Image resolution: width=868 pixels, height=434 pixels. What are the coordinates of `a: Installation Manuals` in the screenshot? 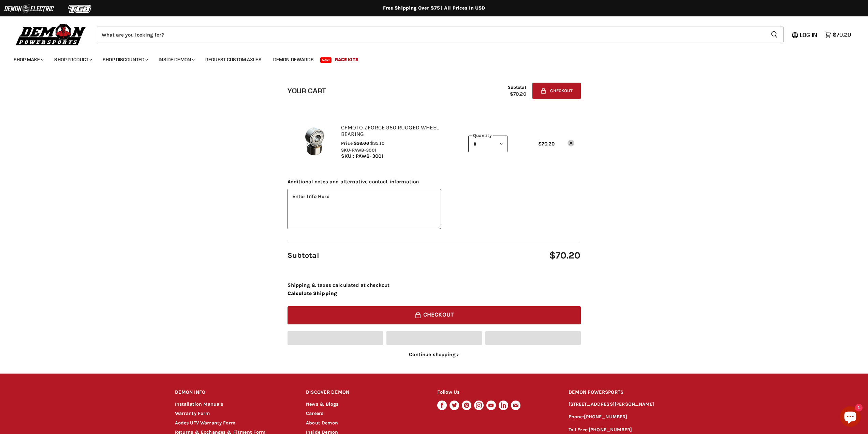 It's located at (199, 404).